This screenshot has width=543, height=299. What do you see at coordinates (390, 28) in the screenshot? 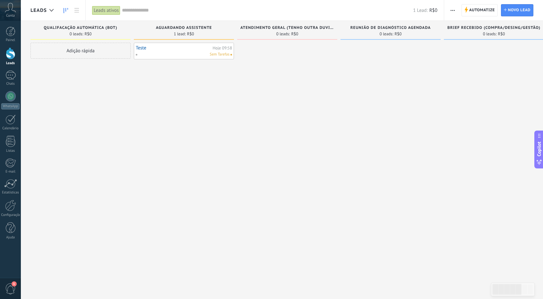
I see `div: reunião de diagnóstico agendada` at bounding box center [390, 28].